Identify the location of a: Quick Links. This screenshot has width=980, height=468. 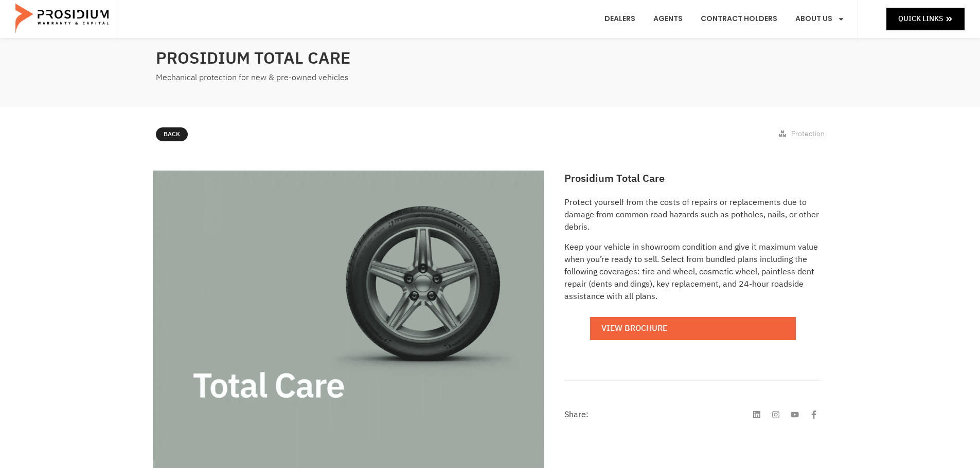
(925, 18).